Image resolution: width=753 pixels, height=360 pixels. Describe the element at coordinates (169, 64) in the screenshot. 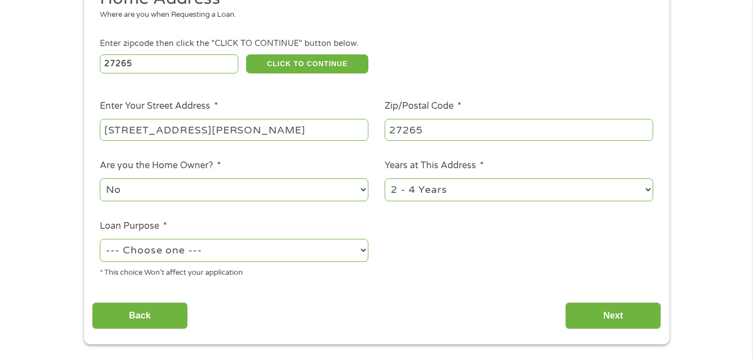

I see `input: Enter Zipcode (e.g 01510)` at that location.